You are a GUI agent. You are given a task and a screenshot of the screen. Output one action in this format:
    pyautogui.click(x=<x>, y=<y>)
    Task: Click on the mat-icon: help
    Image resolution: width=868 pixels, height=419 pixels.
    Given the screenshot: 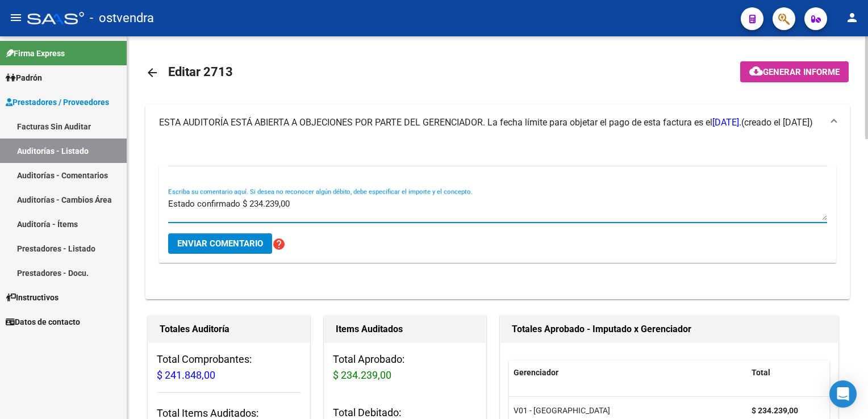 What is the action you would take?
    pyautogui.click(x=279, y=244)
    